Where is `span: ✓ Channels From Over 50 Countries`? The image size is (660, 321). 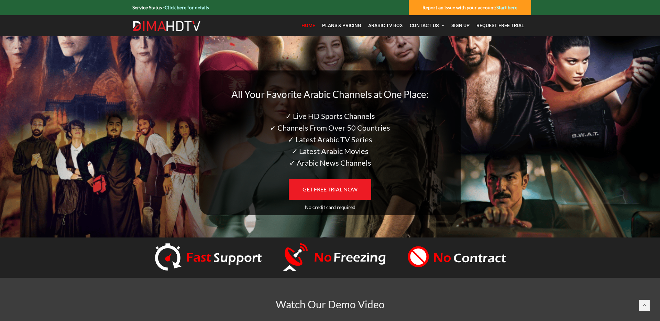 span: ✓ Channels From Over 50 Countries is located at coordinates (330, 127).